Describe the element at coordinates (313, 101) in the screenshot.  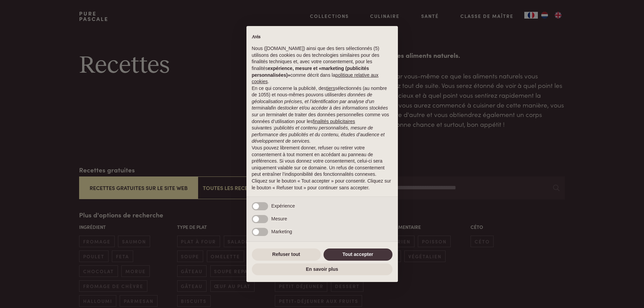
I see `em: des données de géolocalisation précises, et l’identification par analyse d’un terminal` at that location.